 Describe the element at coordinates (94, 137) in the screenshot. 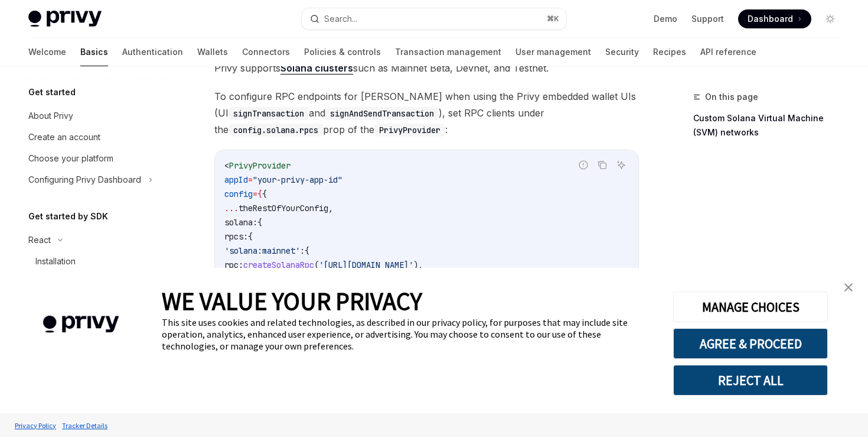

I see `a: Create an account` at that location.